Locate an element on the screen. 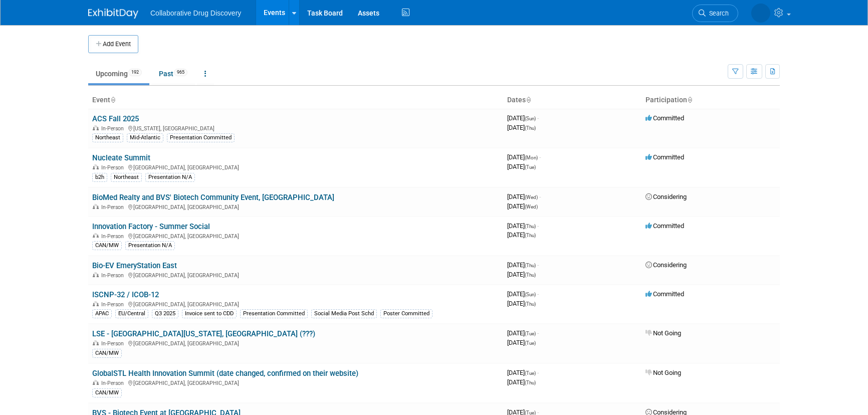 The image size is (868, 415). span: Search is located at coordinates (717, 13).